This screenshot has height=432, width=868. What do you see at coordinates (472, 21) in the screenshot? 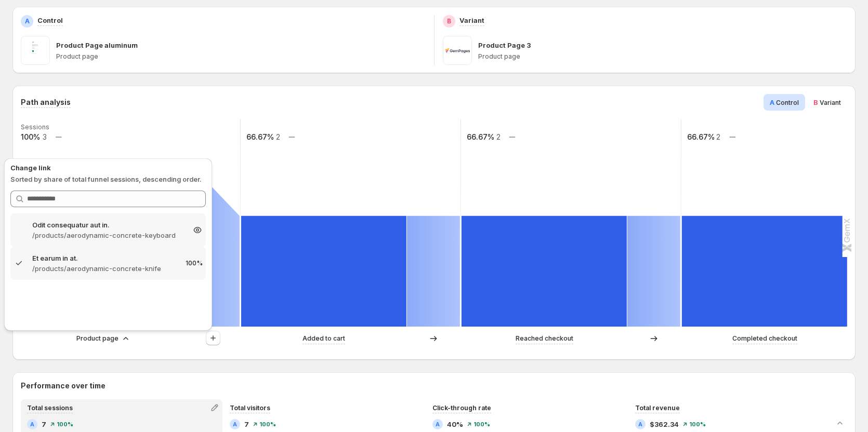
I see `p: Variant` at bounding box center [472, 21].